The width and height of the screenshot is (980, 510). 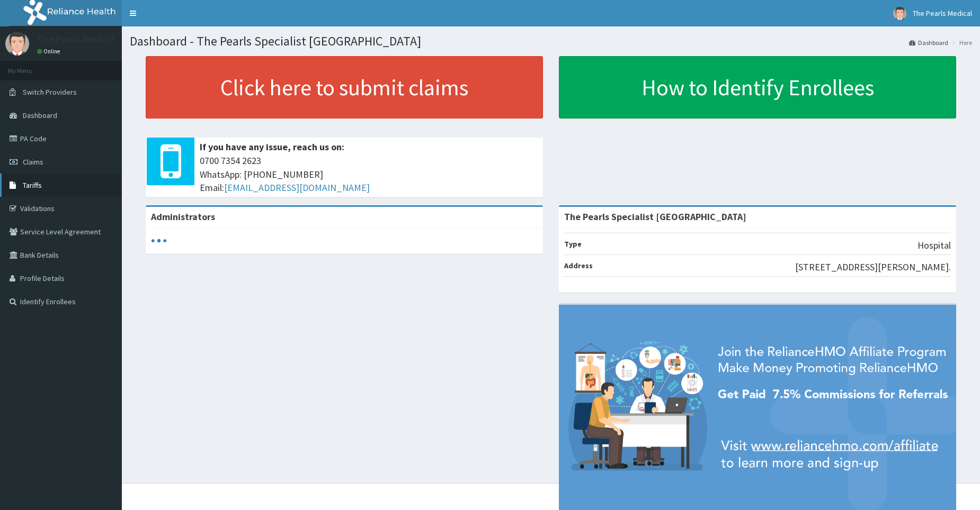 I want to click on p: Hospital, so click(x=934, y=246).